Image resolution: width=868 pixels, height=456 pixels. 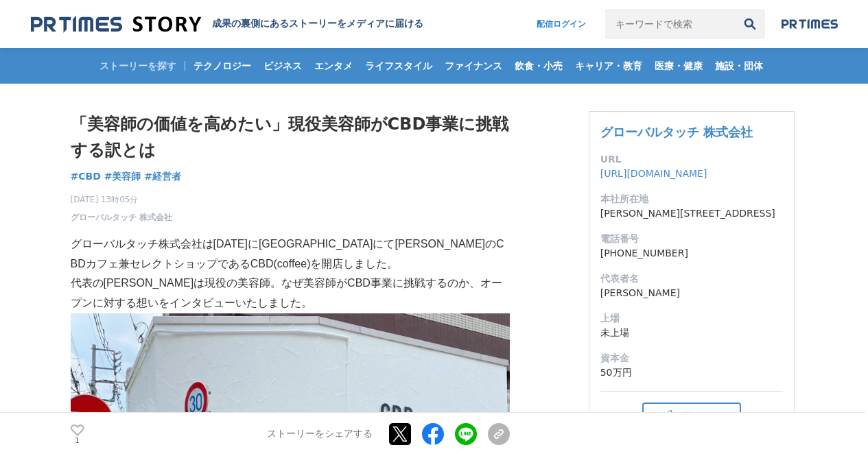 I want to click on input: キーワードで検索, so click(x=670, y=24).